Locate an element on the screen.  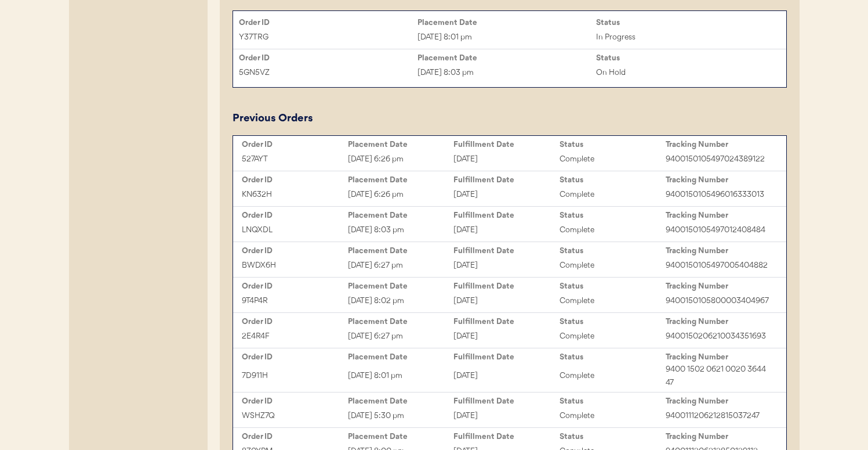
div: 9400 1502 0621 0020 3644 47 is located at coordinates (719, 376).